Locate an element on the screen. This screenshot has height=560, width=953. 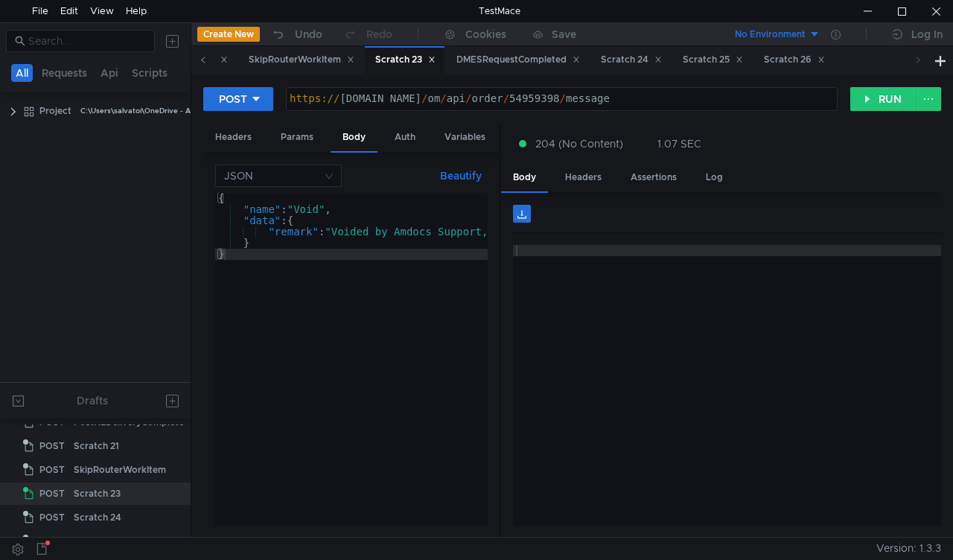
div: Scratch 21 is located at coordinates (96, 446).